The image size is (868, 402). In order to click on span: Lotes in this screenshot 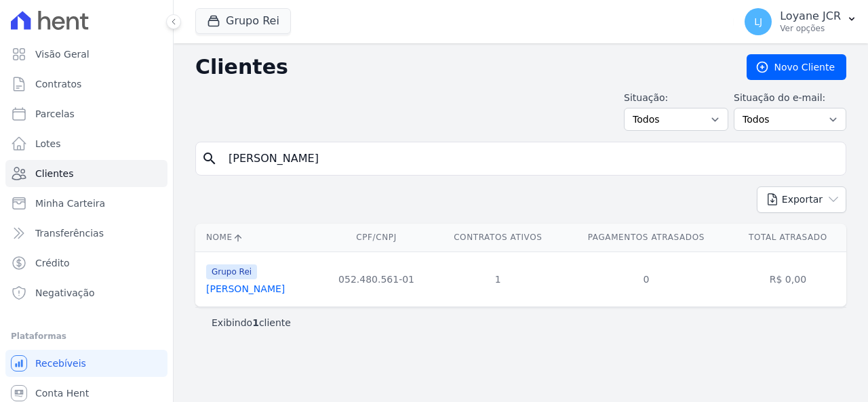, I will do `click(48, 144)`.